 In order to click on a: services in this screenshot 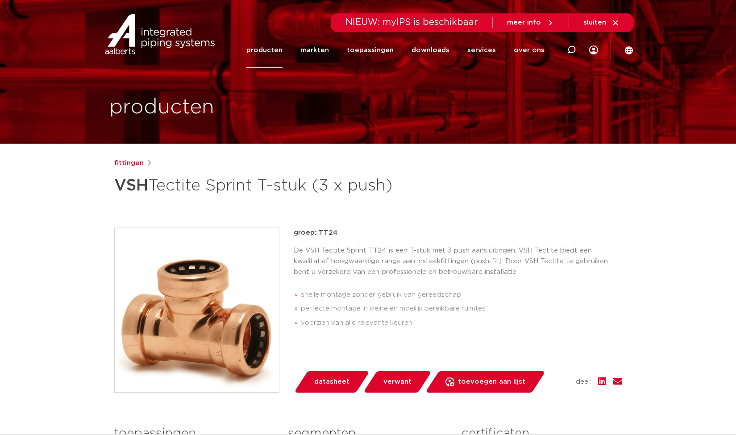, I will do `click(481, 50)`.